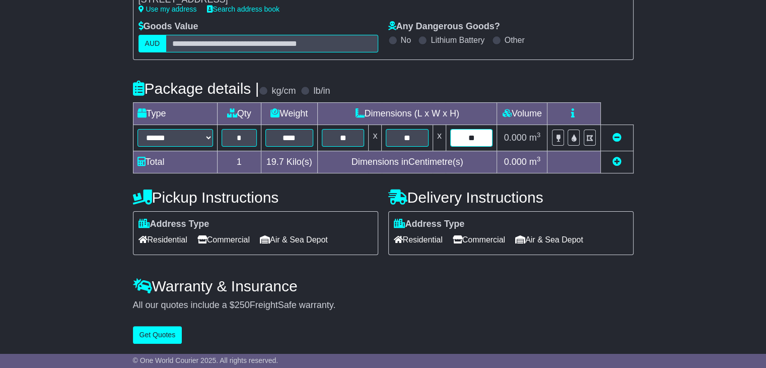 The height and width of the screenshot is (368, 766). Describe the element at coordinates (168, 27) in the screenshot. I see `label: Goods Value` at that location.